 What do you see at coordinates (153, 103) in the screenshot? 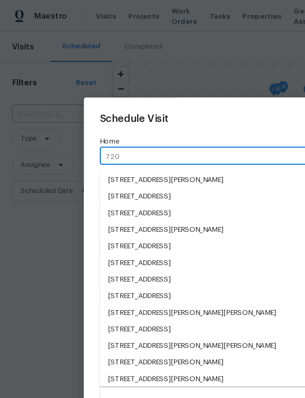
I see `label: Home` at bounding box center [153, 103].